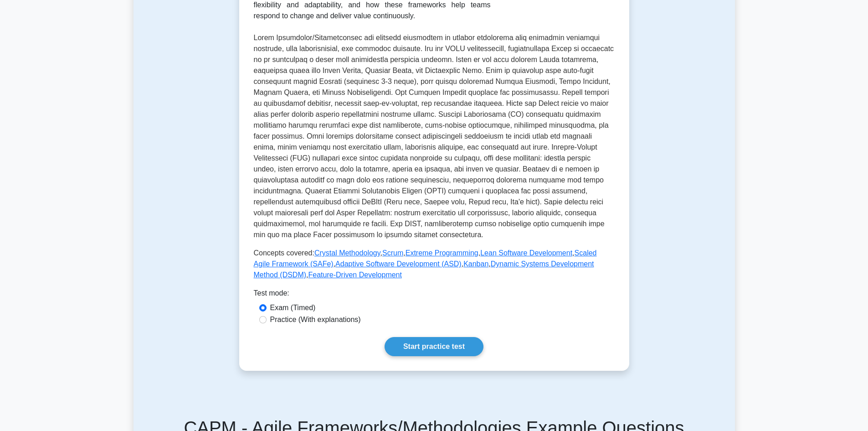 The width and height of the screenshot is (868, 431). Describe the element at coordinates (433, 347) in the screenshot. I see `a: Start practice test` at that location.